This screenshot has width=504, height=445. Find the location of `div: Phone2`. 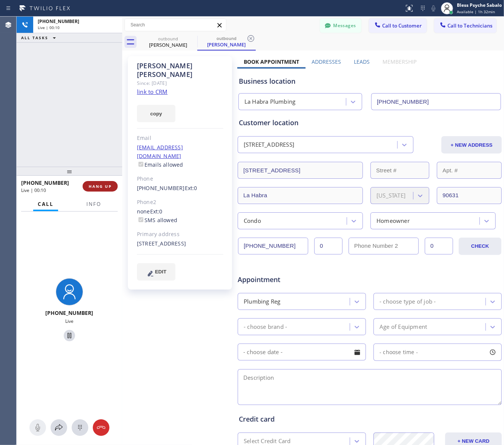

div: Phone2 is located at coordinates (180, 202).